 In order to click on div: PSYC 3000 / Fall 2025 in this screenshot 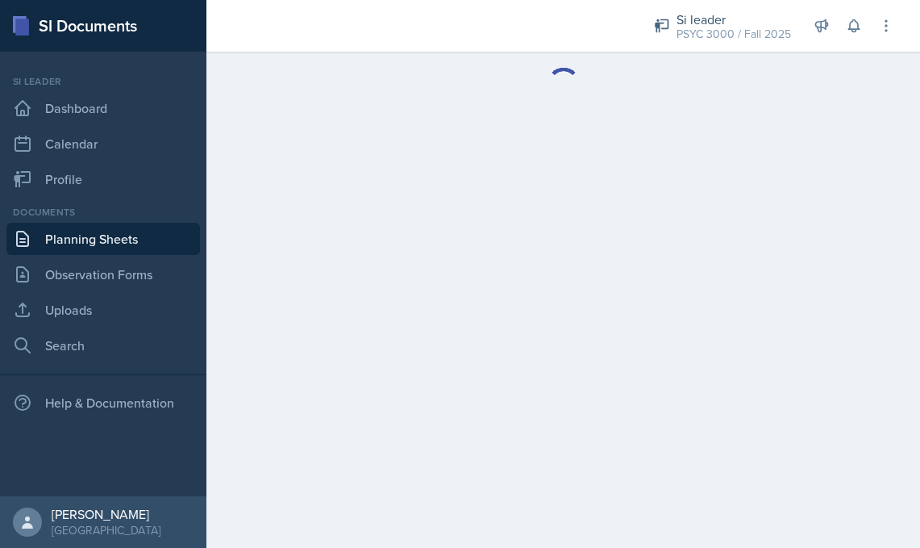, I will do `click(734, 34)`.